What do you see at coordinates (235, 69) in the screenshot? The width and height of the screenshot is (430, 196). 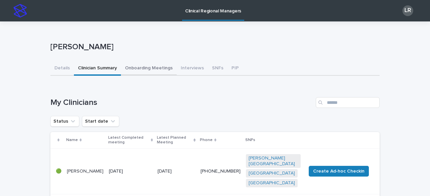 I see `button: PIP` at bounding box center [235, 69].